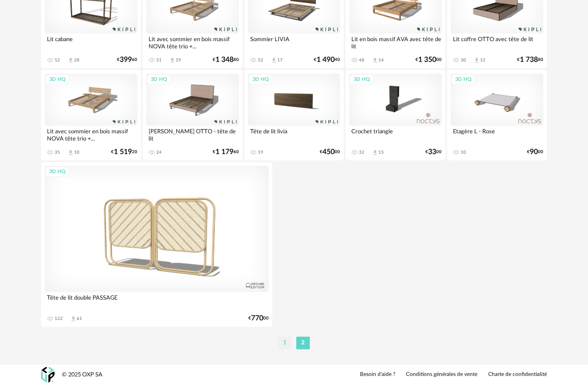 The height and width of the screenshot is (385, 588). What do you see at coordinates (362, 152) in the screenshot?
I see `div: 32` at bounding box center [362, 152].